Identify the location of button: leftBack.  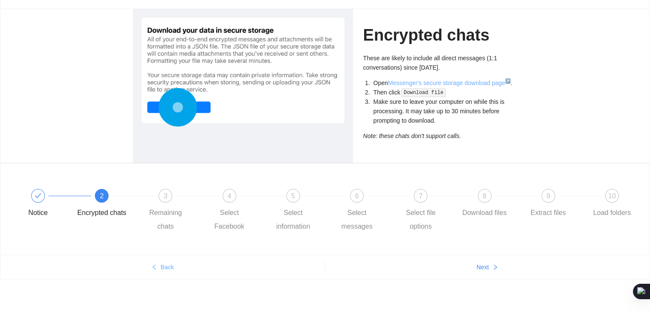
(162, 267).